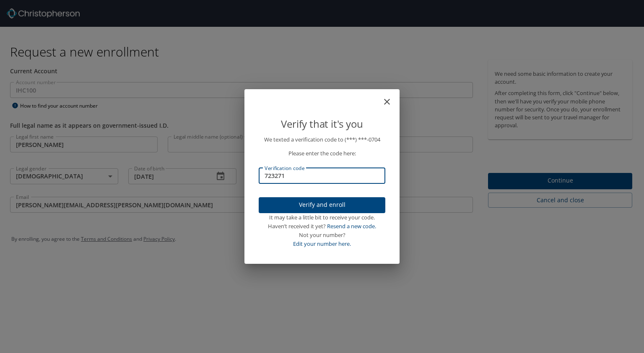 This screenshot has width=644, height=353. I want to click on div: Haven’t received it yet?, so click(322, 226).